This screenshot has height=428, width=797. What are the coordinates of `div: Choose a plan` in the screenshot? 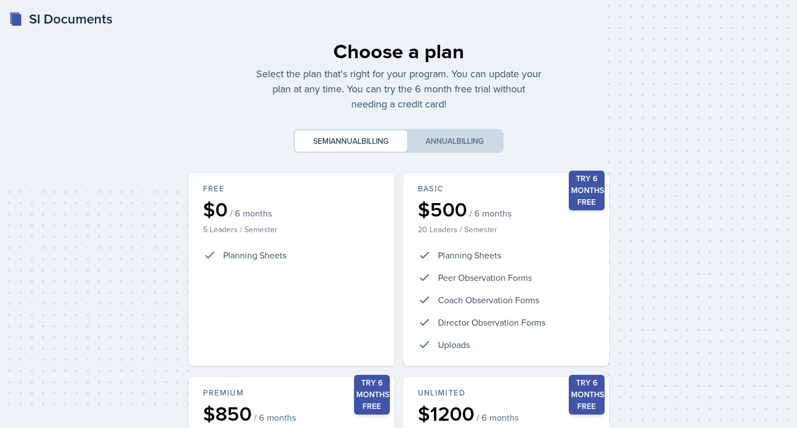 It's located at (399, 51).